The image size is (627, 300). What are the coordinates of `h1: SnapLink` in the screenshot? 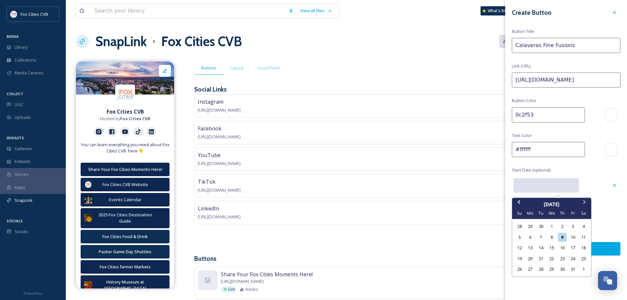 It's located at (121, 42).